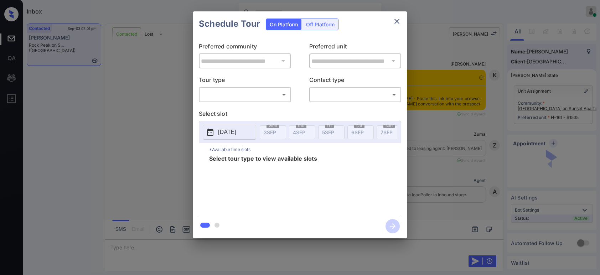 The width and height of the screenshot is (600, 275). Describe the element at coordinates (300, 115) in the screenshot. I see `p: Select slot` at that location.